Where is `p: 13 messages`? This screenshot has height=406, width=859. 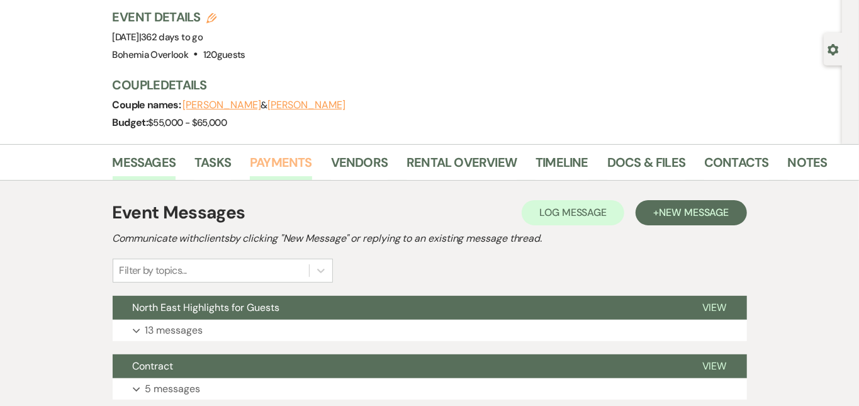 p: 13 messages is located at coordinates (174, 330).